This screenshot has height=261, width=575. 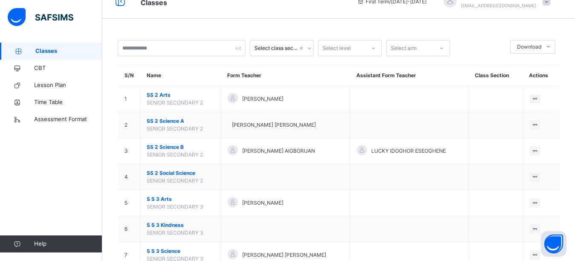 What do you see at coordinates (495, 75) in the screenshot?
I see `th: Class Section` at bounding box center [495, 75].